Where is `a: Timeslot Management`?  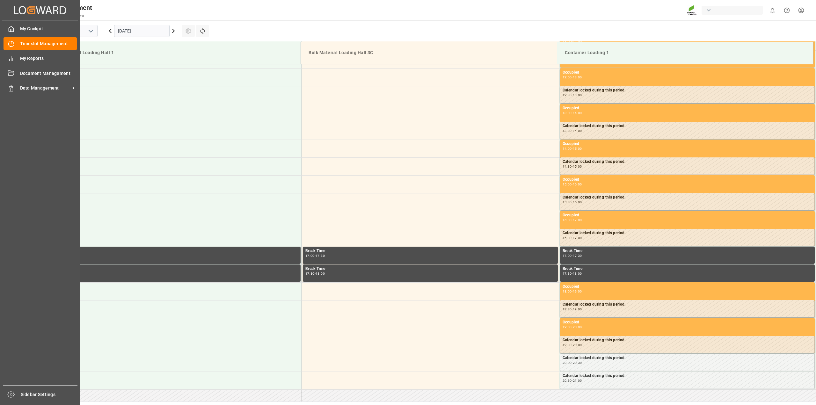 a: Timeslot Management is located at coordinates (40, 43).